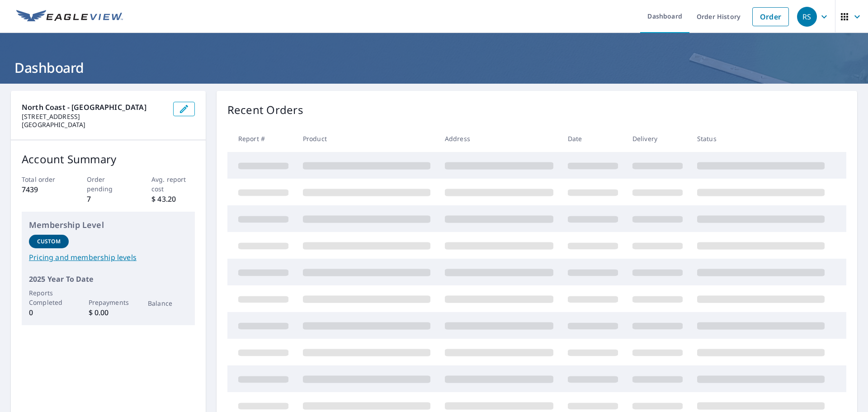  What do you see at coordinates (109, 184) in the screenshot?
I see `p: Order pending` at bounding box center [109, 184].